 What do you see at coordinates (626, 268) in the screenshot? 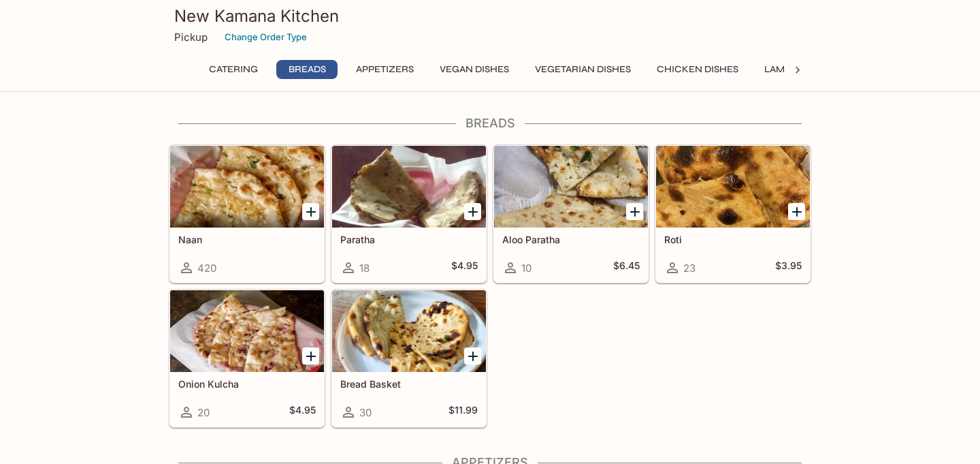
I see `h5: $6.45` at bounding box center [626, 268].